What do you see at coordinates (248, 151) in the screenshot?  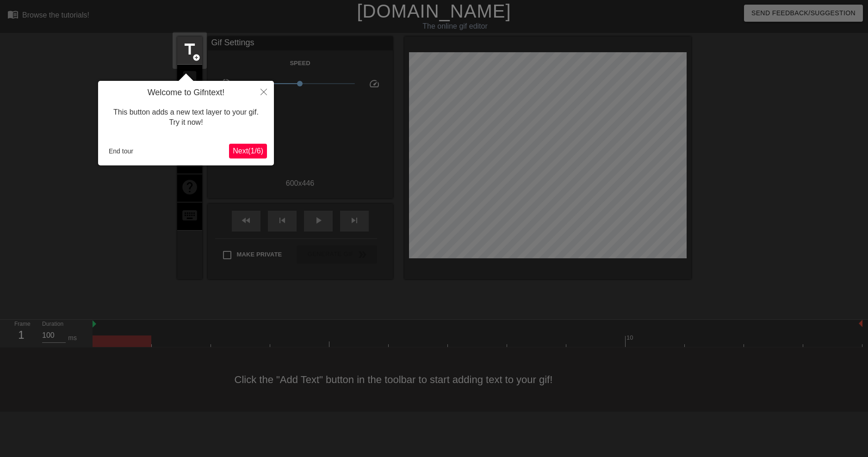 I see `span: Next ( 1 / 6 )` at bounding box center [248, 151].